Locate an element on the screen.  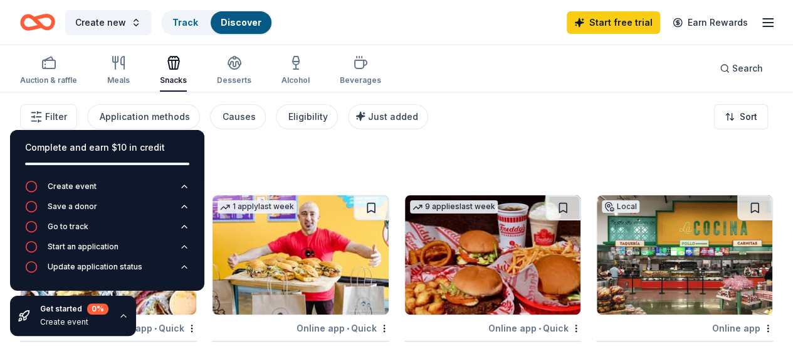
button: Search is located at coordinates (741, 68).